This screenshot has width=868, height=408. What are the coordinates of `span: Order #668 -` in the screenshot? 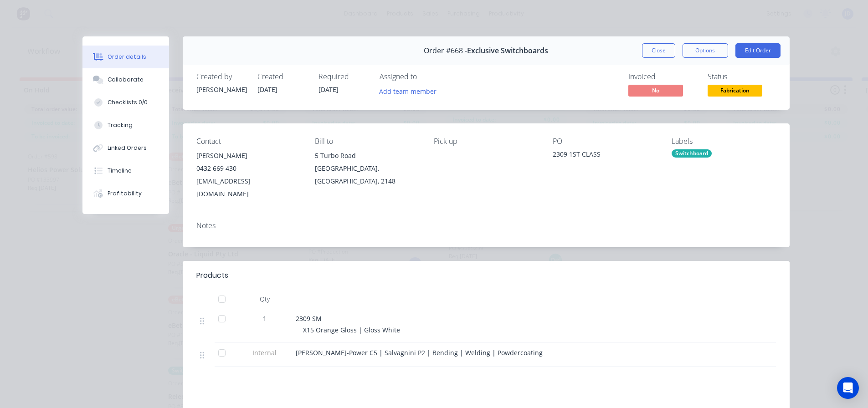 It's located at (445, 50).